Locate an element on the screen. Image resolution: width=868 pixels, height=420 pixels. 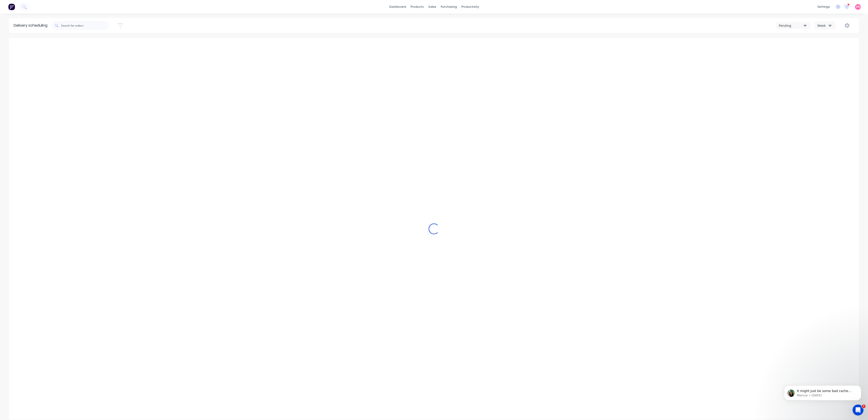
img: Factory is located at coordinates (11, 7).